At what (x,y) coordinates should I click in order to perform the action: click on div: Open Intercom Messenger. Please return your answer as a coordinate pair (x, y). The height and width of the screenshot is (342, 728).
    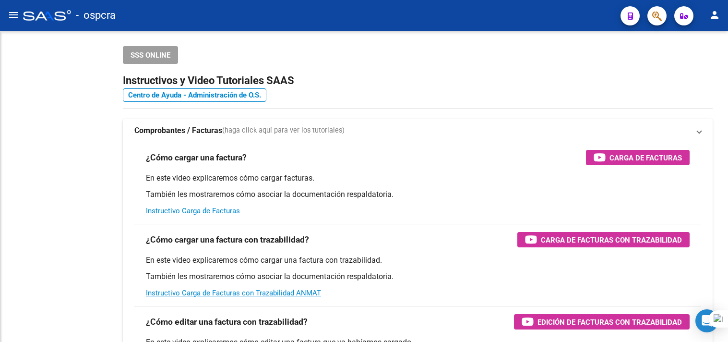
    Looking at the image, I should click on (707, 320).